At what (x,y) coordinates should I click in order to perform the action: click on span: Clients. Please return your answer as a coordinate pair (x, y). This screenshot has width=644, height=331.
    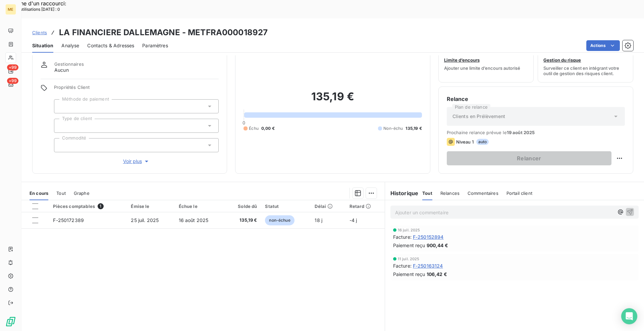
    Looking at the image, I should click on (40, 32).